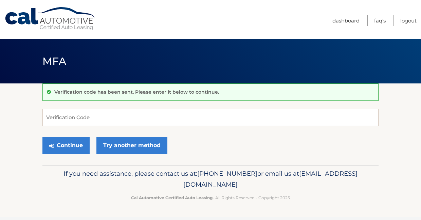 The width and height of the screenshot is (421, 220). What do you see at coordinates (172, 197) in the screenshot?
I see `strong: Cal Automotive Certified Auto Leasing` at bounding box center [172, 197].